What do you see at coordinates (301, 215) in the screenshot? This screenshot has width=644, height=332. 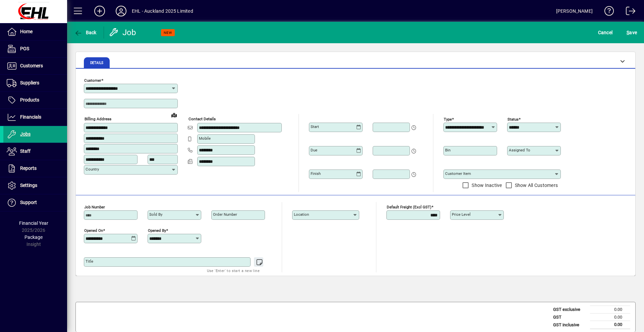 I see `mat-label: Location` at bounding box center [301, 215].